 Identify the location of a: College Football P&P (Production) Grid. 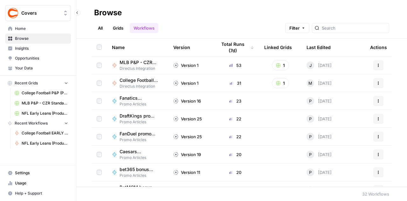
(41, 93).